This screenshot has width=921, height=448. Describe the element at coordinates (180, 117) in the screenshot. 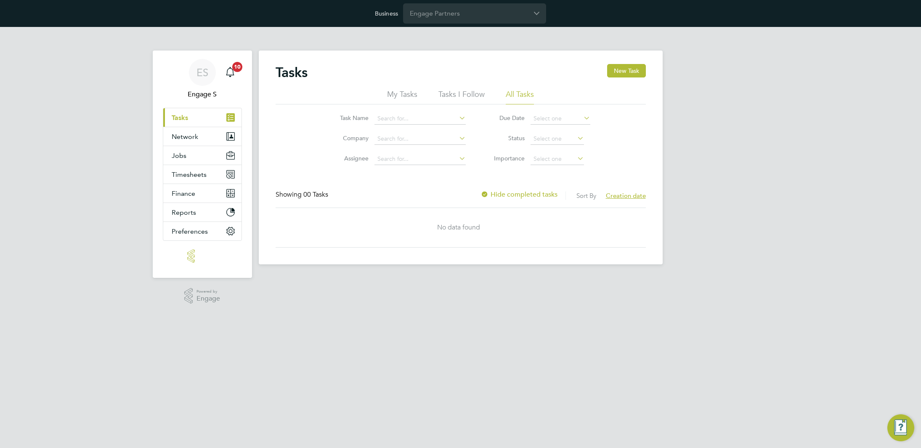

I see `span: Tasks` at that location.